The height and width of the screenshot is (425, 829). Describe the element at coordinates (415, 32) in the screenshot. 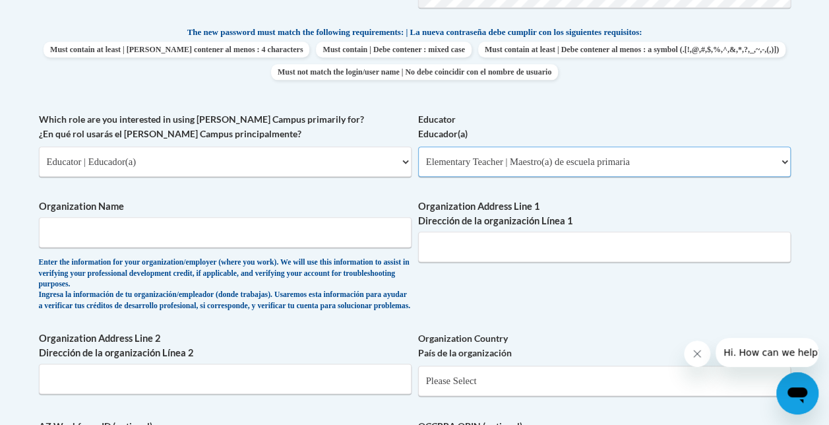

I see `span: The new password must match the following requirements: | La nueva contraseña debe cumplir con lo...` at that location.